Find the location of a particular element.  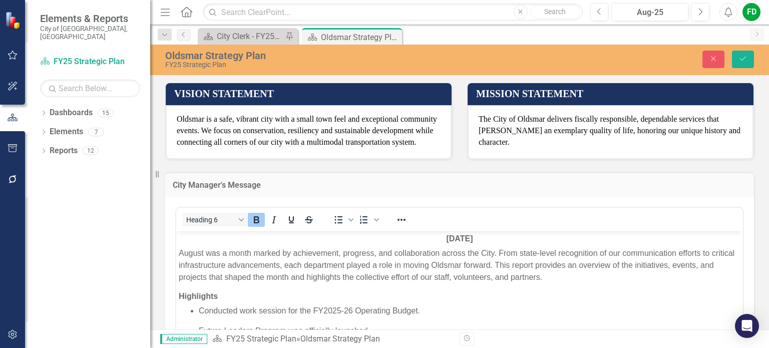

a: Elements is located at coordinates (66, 132).